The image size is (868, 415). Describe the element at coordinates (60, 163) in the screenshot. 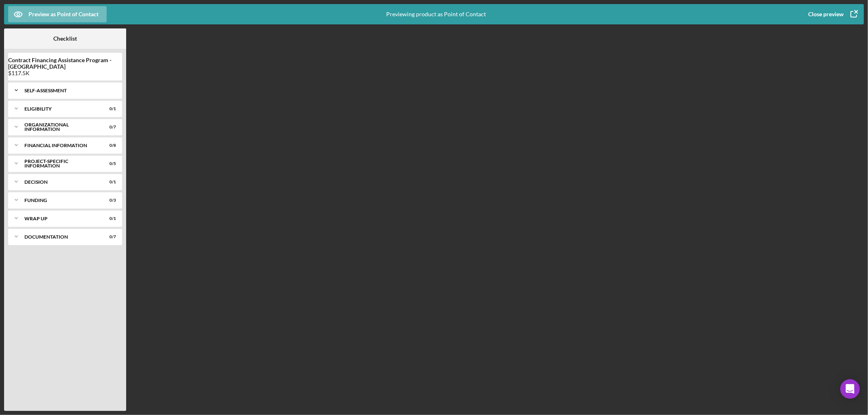

I see `div: Project-Specific Information` at that location.